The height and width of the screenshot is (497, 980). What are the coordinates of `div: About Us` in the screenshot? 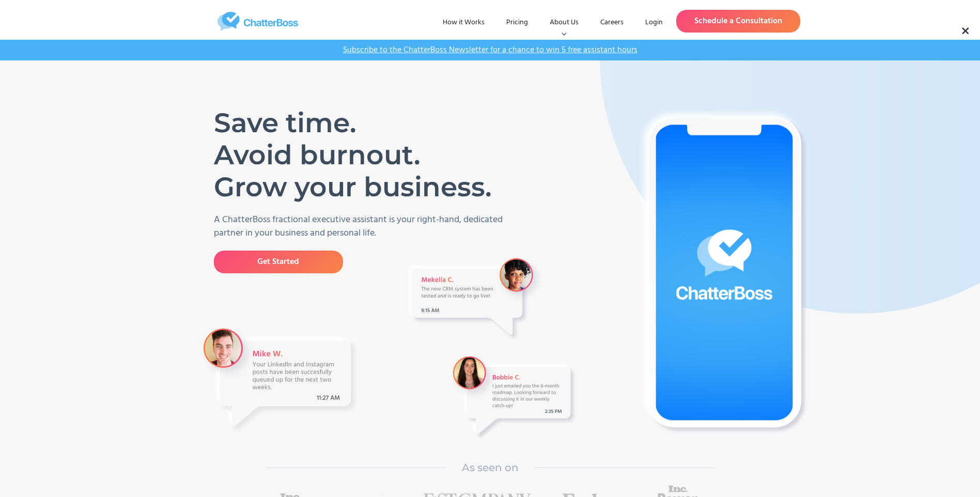 It's located at (564, 23).